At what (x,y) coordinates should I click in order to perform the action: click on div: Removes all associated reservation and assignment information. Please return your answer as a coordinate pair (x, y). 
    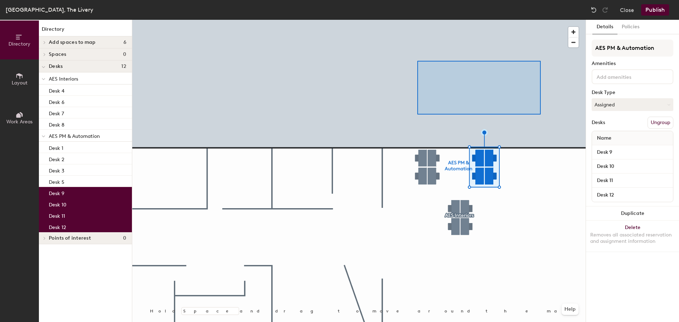
    Looking at the image, I should click on (632, 238).